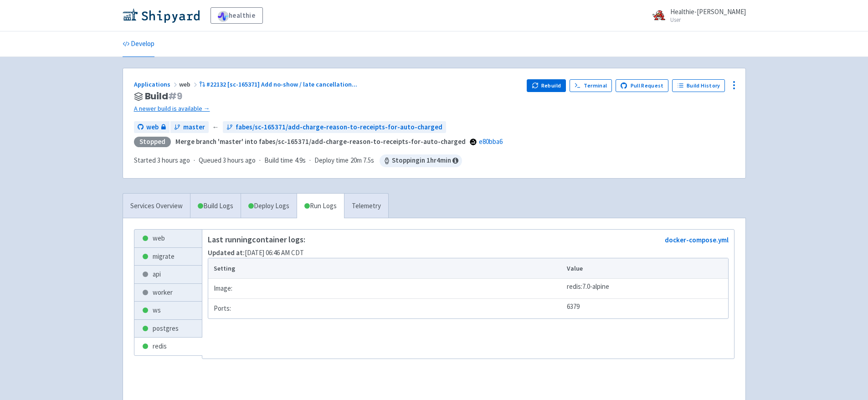  Describe the element at coordinates (362, 160) in the screenshot. I see `span: 20m 7.5s` at that location.